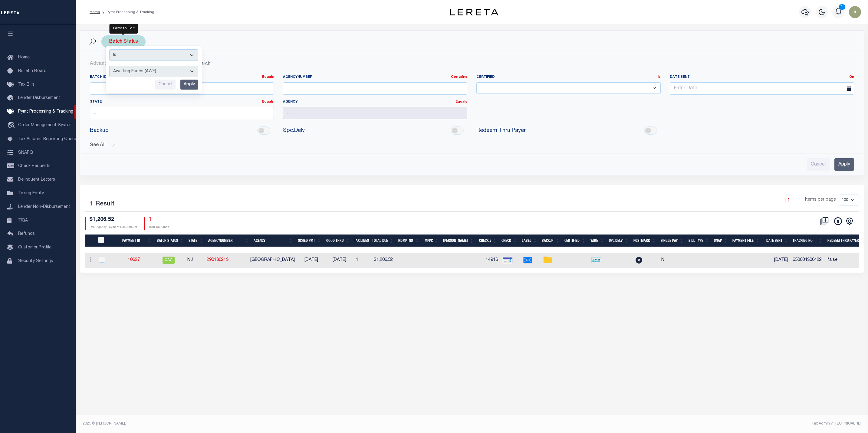 This screenshot has width=868, height=433. Describe the element at coordinates (127, 12) in the screenshot. I see `li: Pymt Processing & Tracking` at that location.